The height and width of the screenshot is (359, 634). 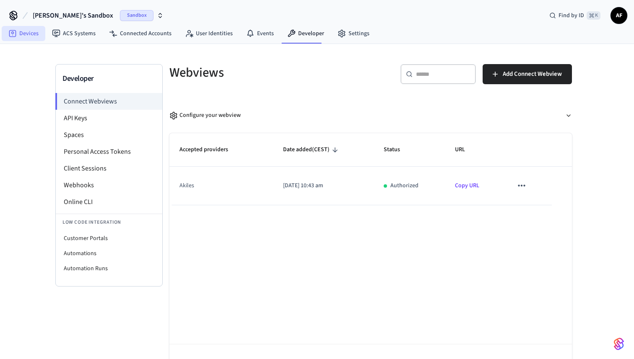 What do you see at coordinates (397, 150) in the screenshot?
I see `span: Status` at bounding box center [397, 150].